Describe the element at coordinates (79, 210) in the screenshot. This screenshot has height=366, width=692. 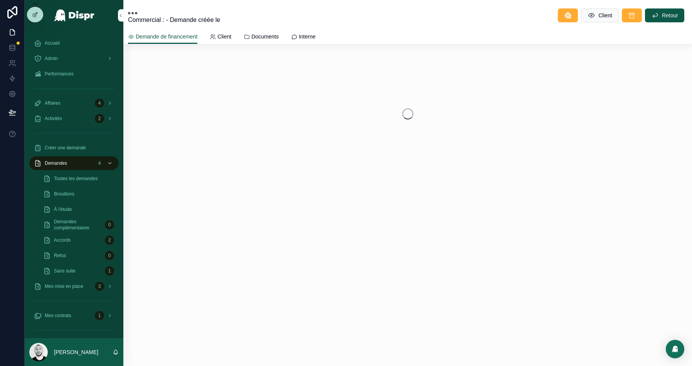
I see `a: À l'étude` at that location.